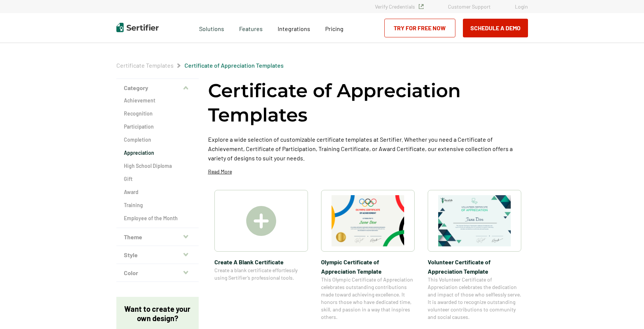 The image size is (644, 329). Describe the element at coordinates (157, 153) in the screenshot. I see `h2: Appreciation` at that location.